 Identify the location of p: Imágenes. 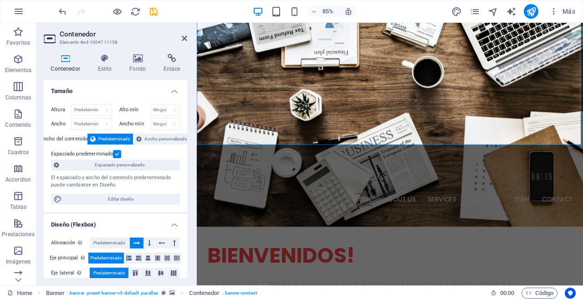
(18, 262).